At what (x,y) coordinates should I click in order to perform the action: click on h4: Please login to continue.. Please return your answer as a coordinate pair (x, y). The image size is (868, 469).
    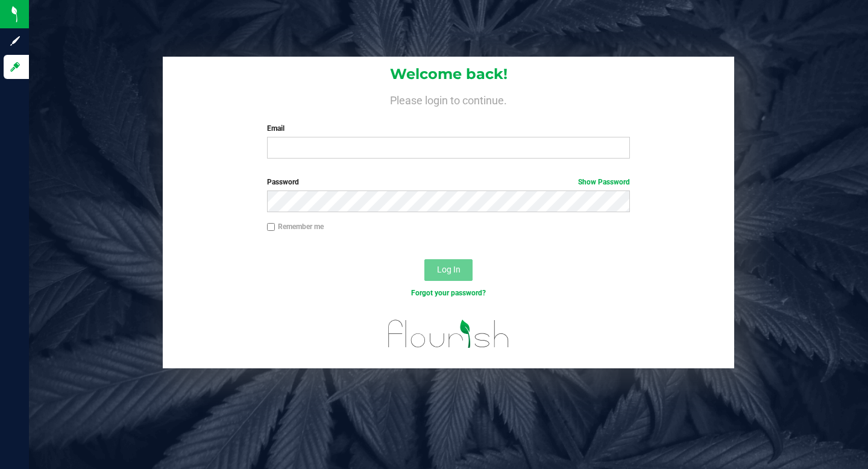
    Looking at the image, I should click on (448, 99).